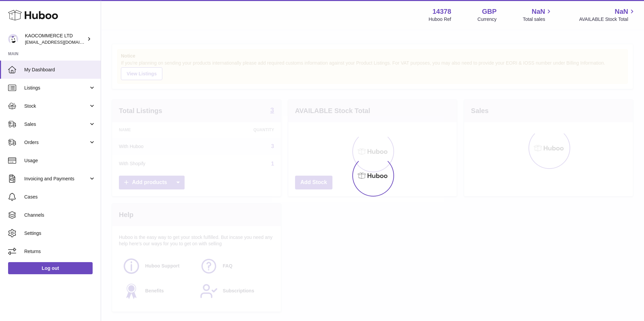 Image resolution: width=644 pixels, height=321 pixels. I want to click on span: Usage, so click(60, 160).